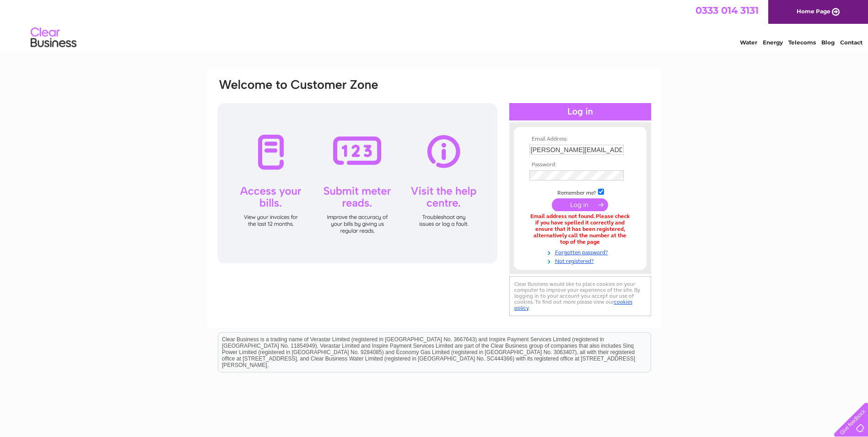  Describe the element at coordinates (580, 205) in the screenshot. I see `input: Submit` at that location.